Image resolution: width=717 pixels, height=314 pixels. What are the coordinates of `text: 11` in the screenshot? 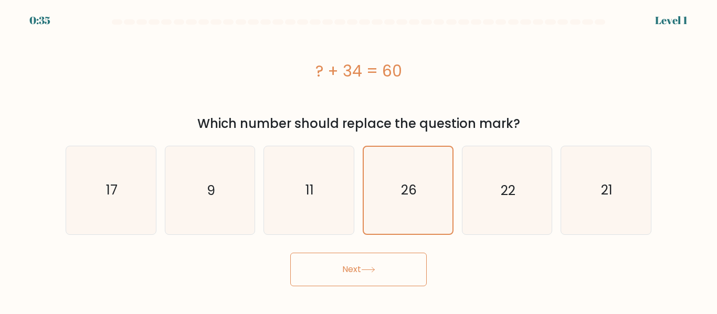 It's located at (310, 190).